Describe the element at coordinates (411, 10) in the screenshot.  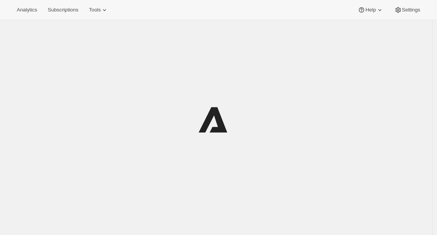
I see `span: Settings` at that location.